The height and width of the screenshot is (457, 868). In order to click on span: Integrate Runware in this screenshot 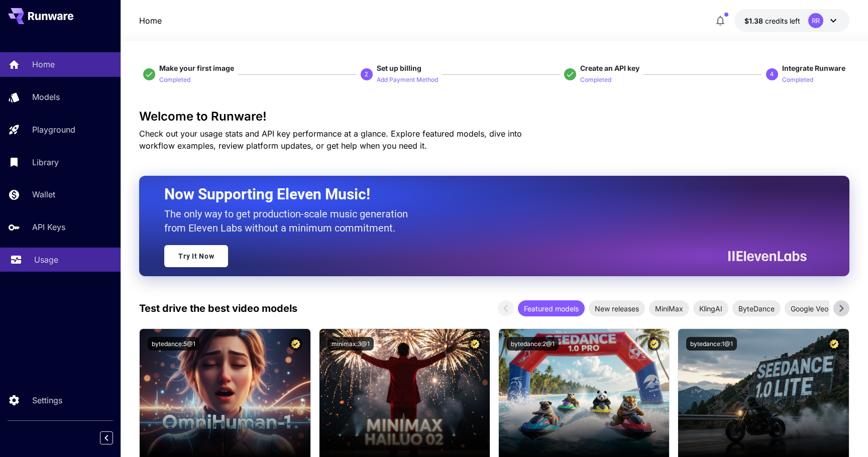, I will do `click(814, 68)`.